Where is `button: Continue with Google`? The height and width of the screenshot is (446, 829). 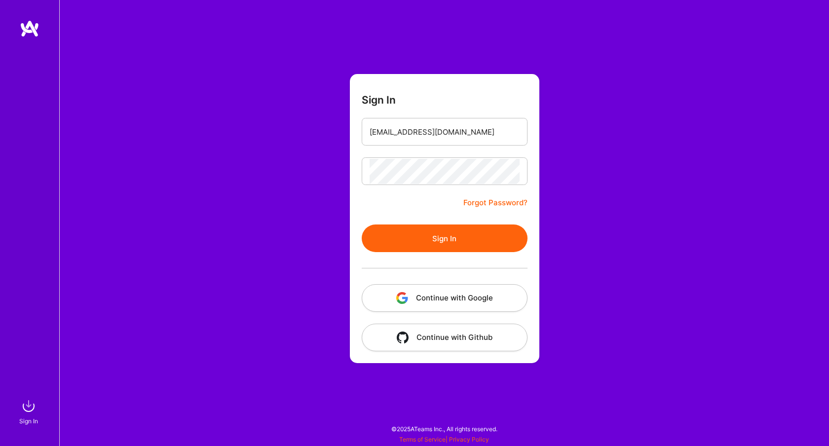 button: Continue with Google is located at coordinates (445, 298).